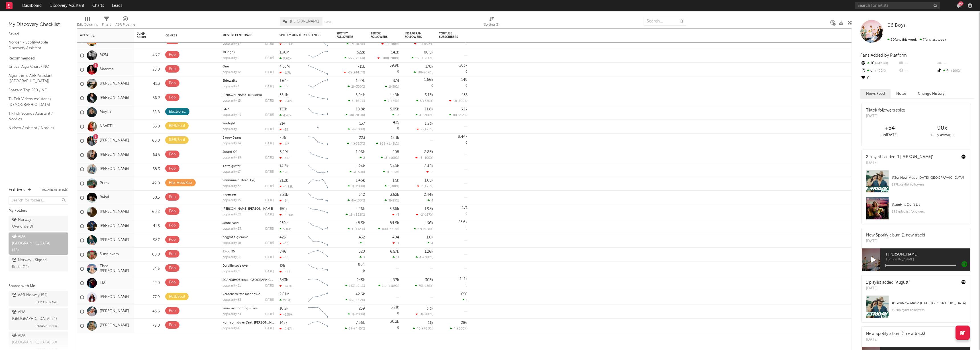 This screenshot has width=980, height=350. Describe the element at coordinates (387, 44) in the screenshot. I see `span: -2` at that location.